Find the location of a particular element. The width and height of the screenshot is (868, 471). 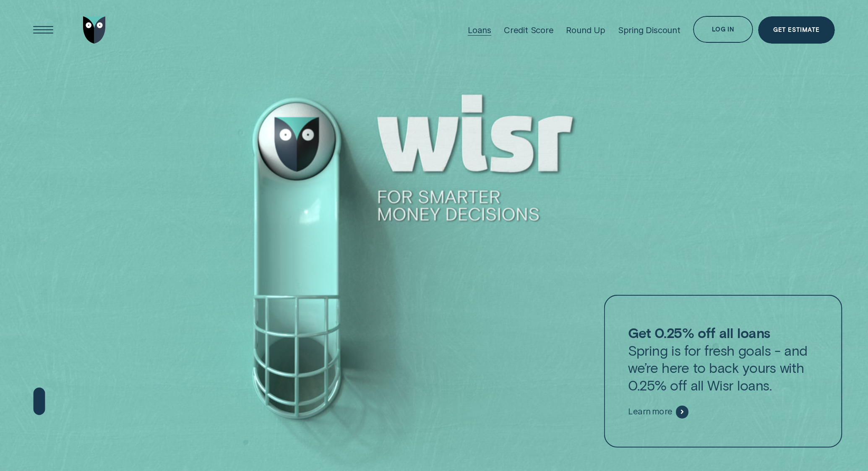

div: Credit Score is located at coordinates (529, 30).